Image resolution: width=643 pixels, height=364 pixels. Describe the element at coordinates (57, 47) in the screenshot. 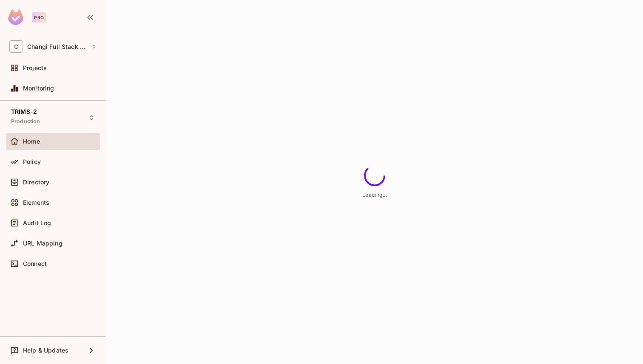

I see `span: Workspace: Changi Full Stack Solutions` at that location.